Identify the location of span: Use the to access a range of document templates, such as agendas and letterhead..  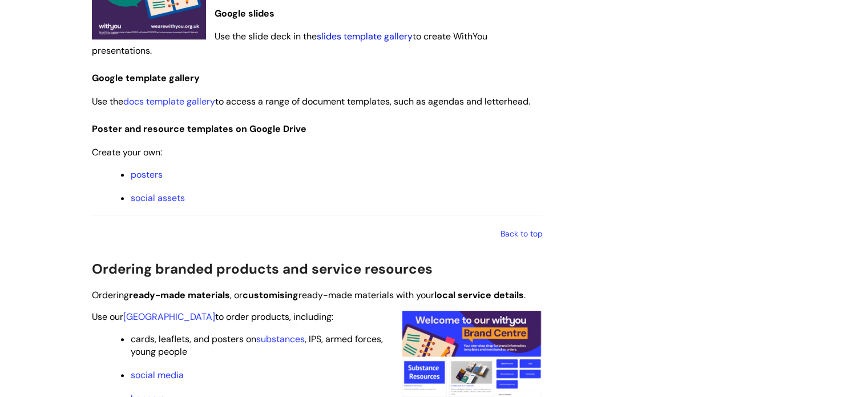
(311, 101).